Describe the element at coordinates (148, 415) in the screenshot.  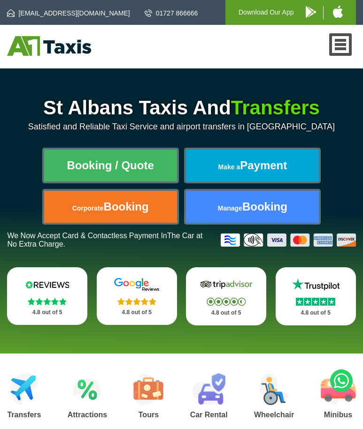
I see `h3: Tours` at that location.